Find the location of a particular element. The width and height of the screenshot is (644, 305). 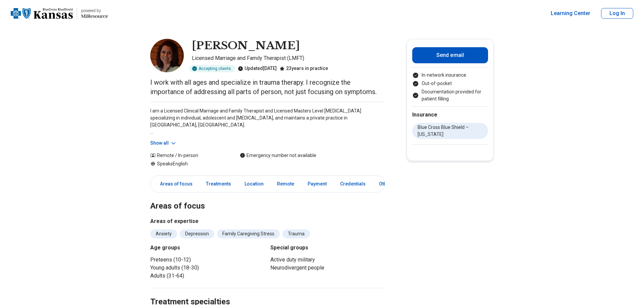

li: Trauma is located at coordinates (296, 234).